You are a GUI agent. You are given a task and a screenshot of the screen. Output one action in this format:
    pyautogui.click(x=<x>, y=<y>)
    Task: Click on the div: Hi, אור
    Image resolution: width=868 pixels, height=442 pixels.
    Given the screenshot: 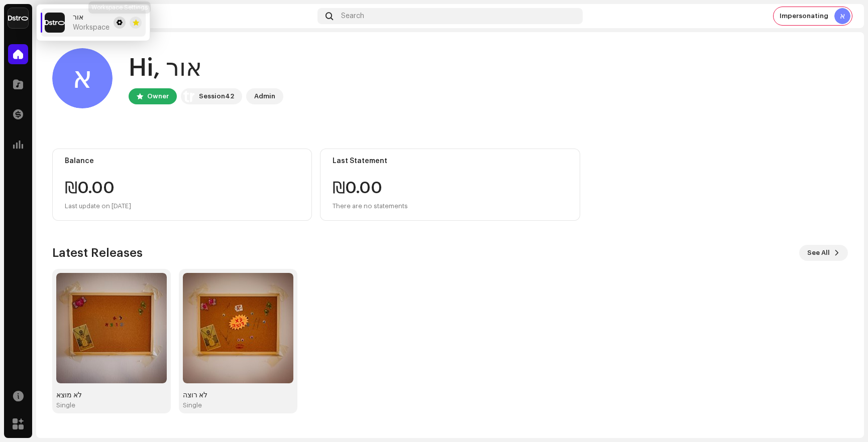 What is the action you would take?
    pyautogui.click(x=206, y=68)
    